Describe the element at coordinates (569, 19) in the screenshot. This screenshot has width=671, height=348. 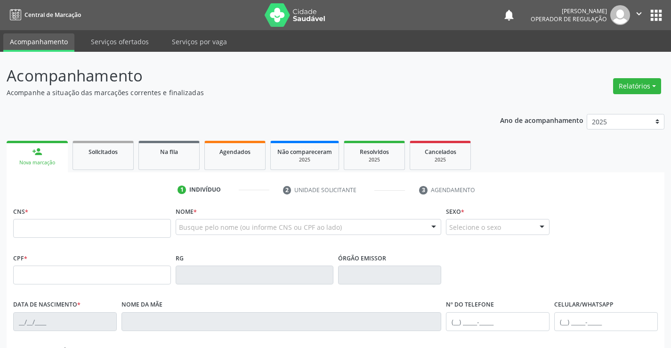
I see `span: Operador de regulação` at that location.